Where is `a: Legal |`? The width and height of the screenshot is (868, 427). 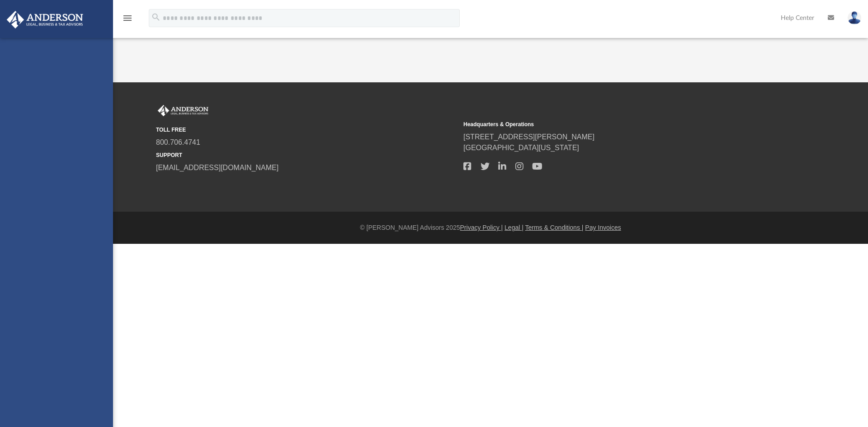 a: Legal | is located at coordinates (514, 228).